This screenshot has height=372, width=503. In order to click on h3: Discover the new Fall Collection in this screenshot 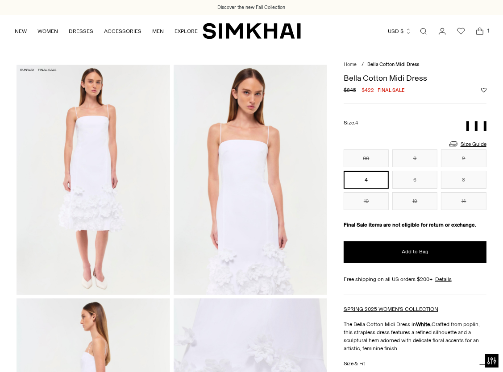, I will do `click(252, 8)`.